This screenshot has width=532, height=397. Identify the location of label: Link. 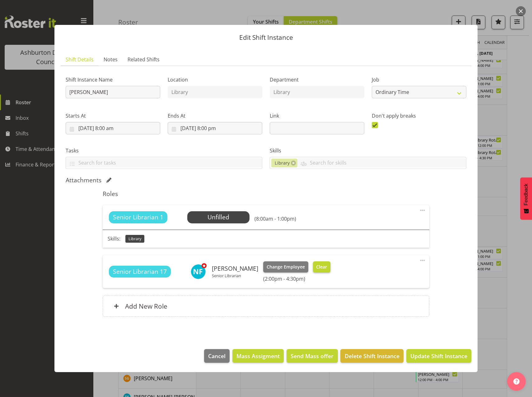
(317, 116).